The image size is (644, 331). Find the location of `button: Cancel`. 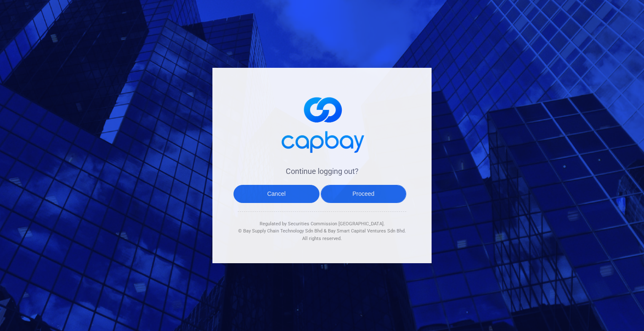

button: Cancel is located at coordinates (277, 194).